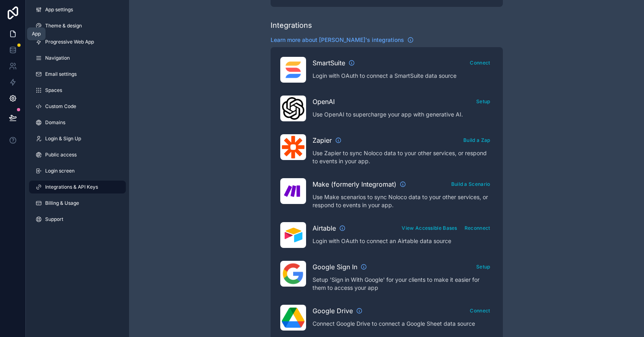 The width and height of the screenshot is (644, 337). What do you see at coordinates (55, 122) in the screenshot?
I see `span: Domains` at bounding box center [55, 122].